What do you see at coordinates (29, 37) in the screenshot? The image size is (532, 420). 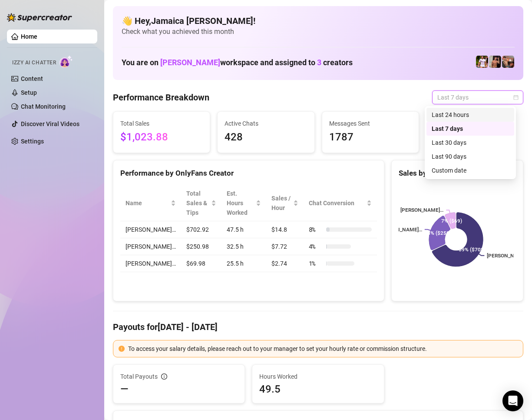 I see `a: Home` at bounding box center [29, 37].